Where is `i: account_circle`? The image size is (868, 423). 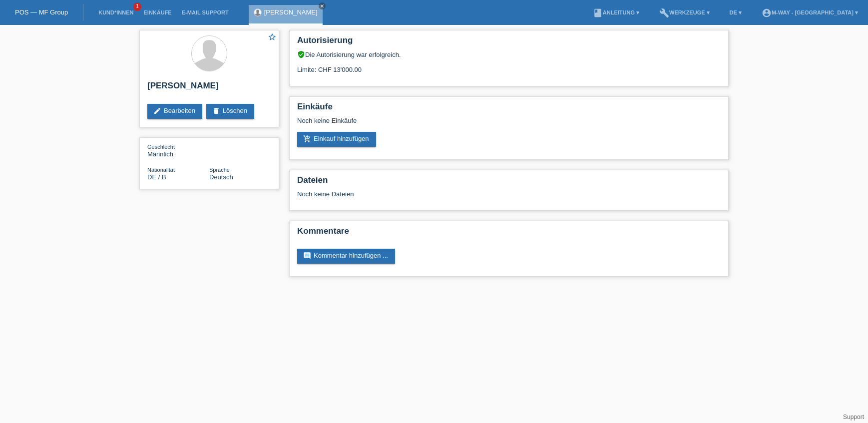
i: account_circle is located at coordinates (767, 13).